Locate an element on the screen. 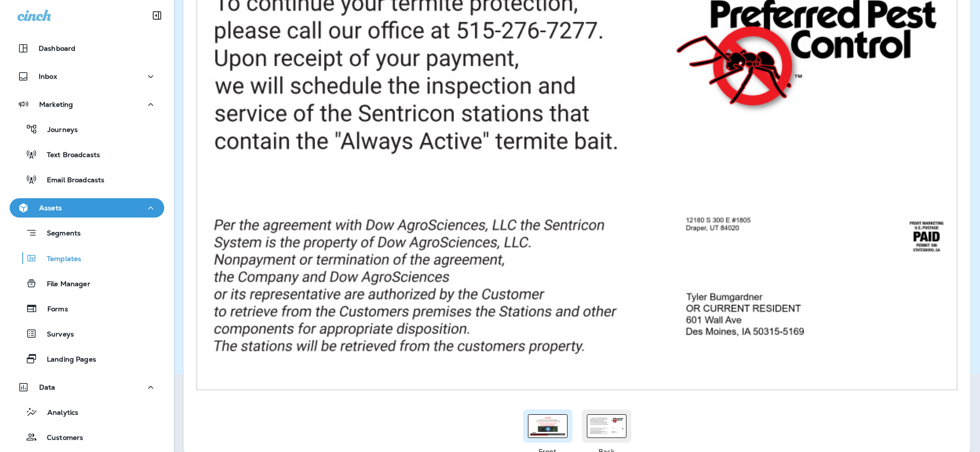 The image size is (980, 452). button: Email Broadcasts is located at coordinates (87, 179).